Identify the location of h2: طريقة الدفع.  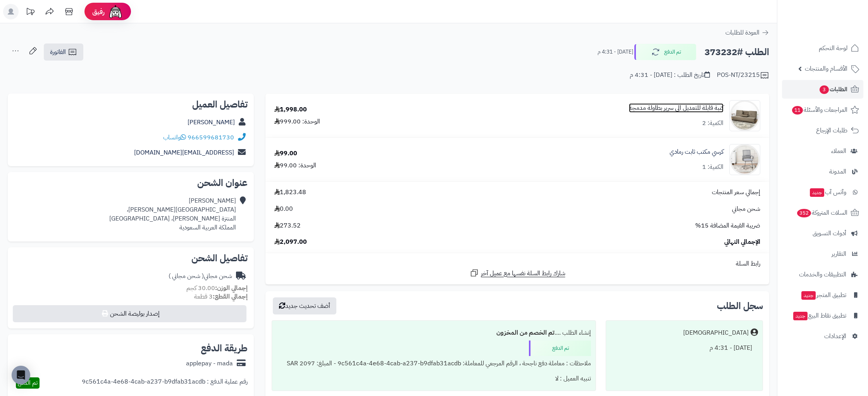
(224, 348).